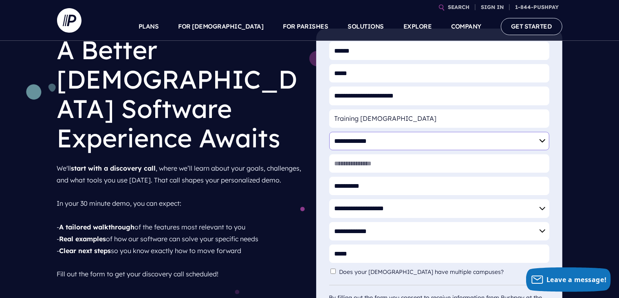 The width and height of the screenshot is (619, 298). Describe the element at coordinates (114, 168) in the screenshot. I see `strong: start with a discovery call` at that location.